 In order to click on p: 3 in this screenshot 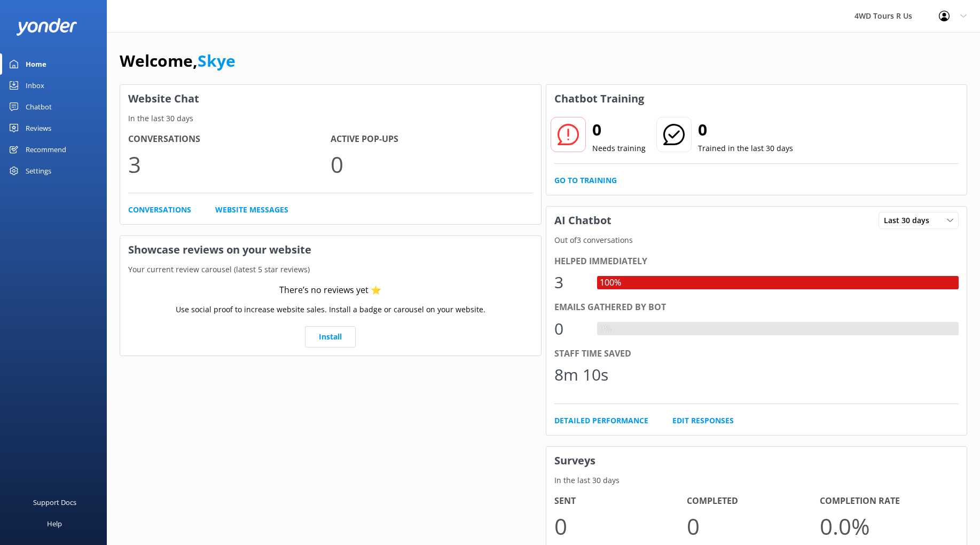, I will do `click(229, 164)`.